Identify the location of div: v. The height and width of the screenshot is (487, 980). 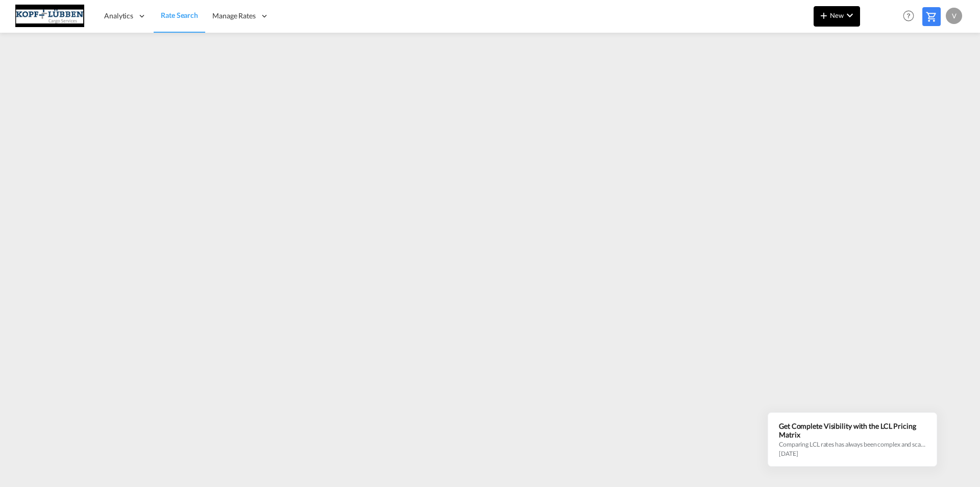
(954, 16).